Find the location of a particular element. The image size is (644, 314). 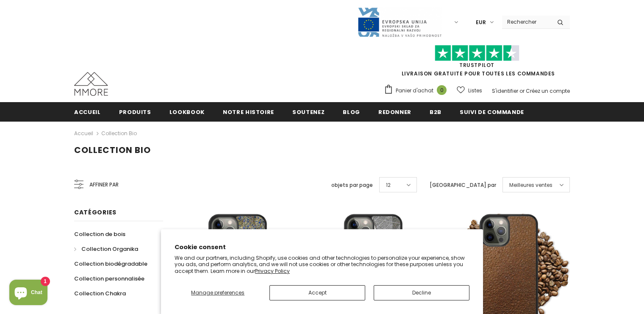

a: Collection biodégradable is located at coordinates (111, 264).